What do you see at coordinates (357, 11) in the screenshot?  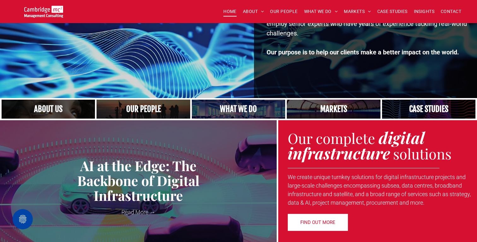 I see `a: MARKETS` at bounding box center [357, 11].